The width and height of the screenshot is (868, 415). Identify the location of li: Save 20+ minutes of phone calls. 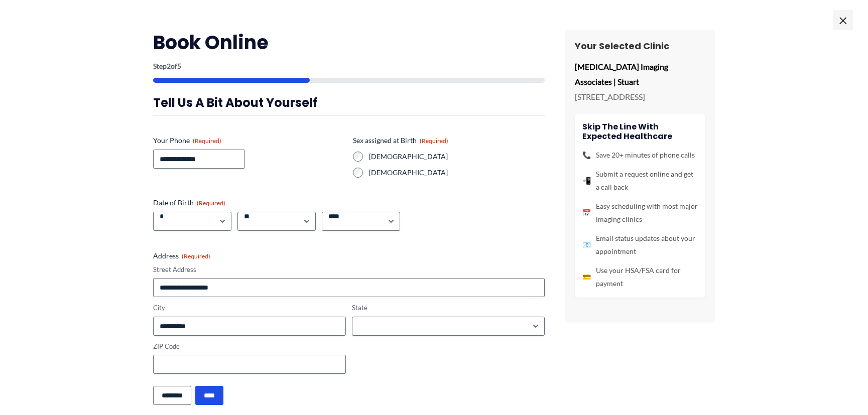
(640, 155).